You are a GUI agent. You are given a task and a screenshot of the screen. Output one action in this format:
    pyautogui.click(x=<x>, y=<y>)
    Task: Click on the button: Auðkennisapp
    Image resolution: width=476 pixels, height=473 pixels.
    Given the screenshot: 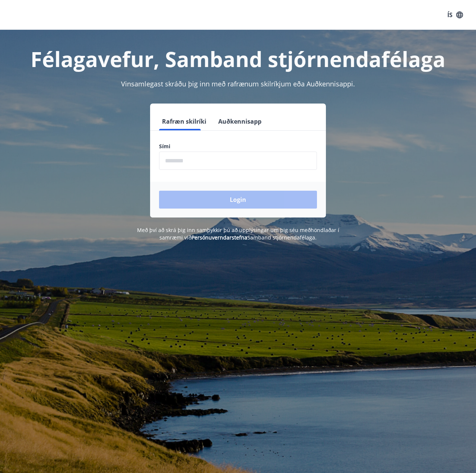 What is the action you would take?
    pyautogui.click(x=240, y=121)
    